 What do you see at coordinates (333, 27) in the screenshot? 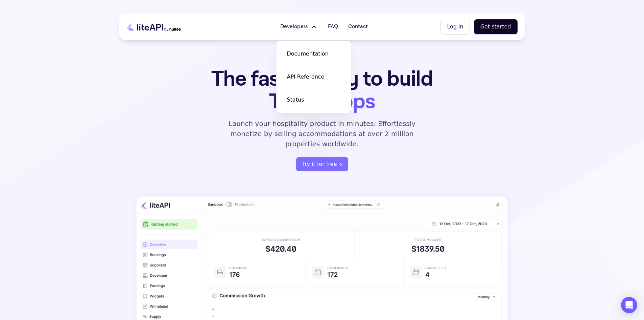
I see `span: FAQ` at bounding box center [333, 27].